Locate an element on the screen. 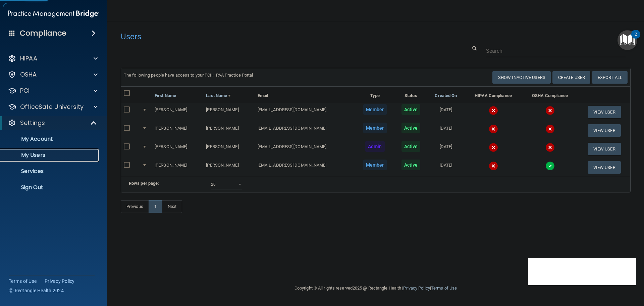 The width and height of the screenshot is (644, 306). a: PCI is located at coordinates (52, 91).